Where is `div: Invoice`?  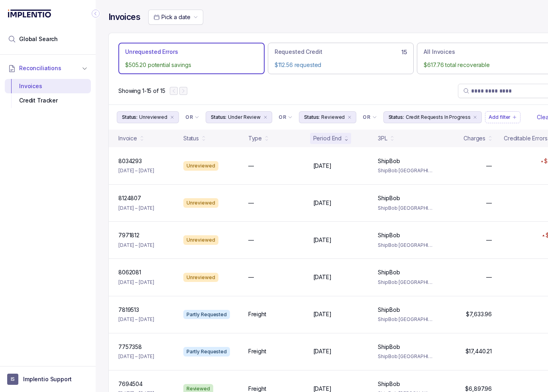
div: Invoice is located at coordinates (127, 138).